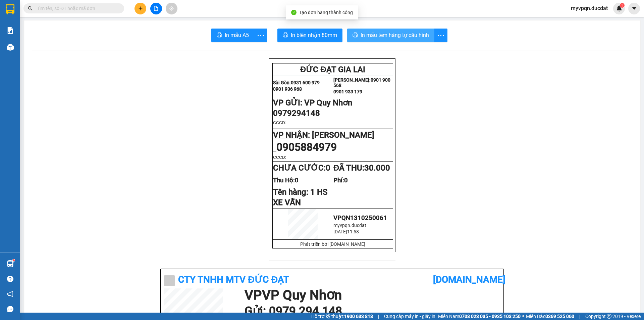  What do you see at coordinates (361, 167) in the screenshot?
I see `strong: ĐÃ THU:` at bounding box center [361, 167].